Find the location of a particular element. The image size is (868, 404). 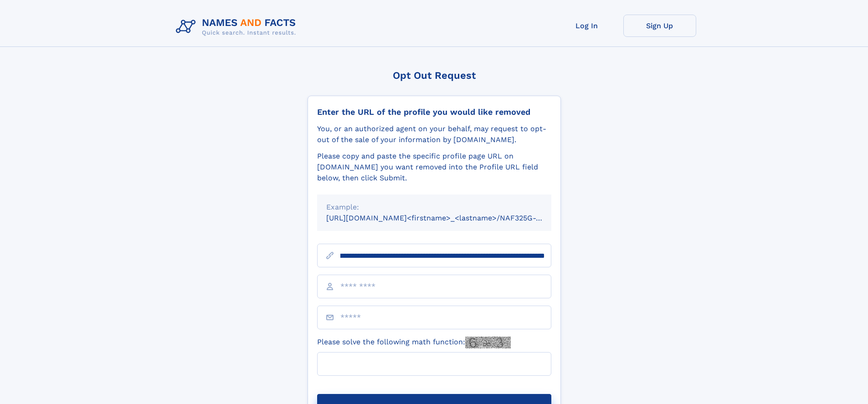

a: Log In is located at coordinates (587, 25).